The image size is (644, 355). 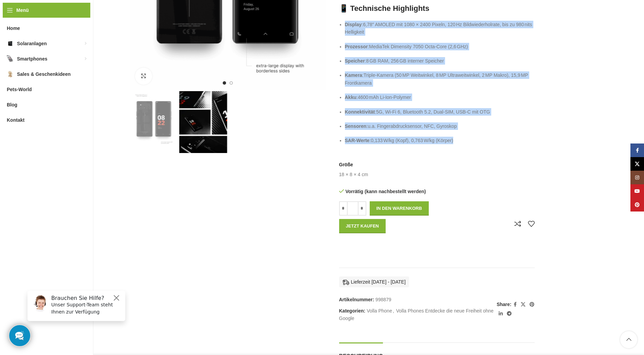 I want to click on li: Go to slide 1, so click(x=224, y=83).